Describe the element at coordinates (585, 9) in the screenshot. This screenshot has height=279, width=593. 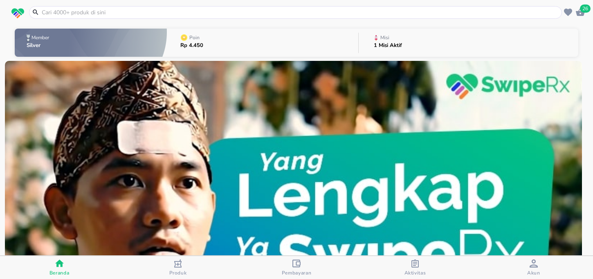
I see `span: 26` at that location.